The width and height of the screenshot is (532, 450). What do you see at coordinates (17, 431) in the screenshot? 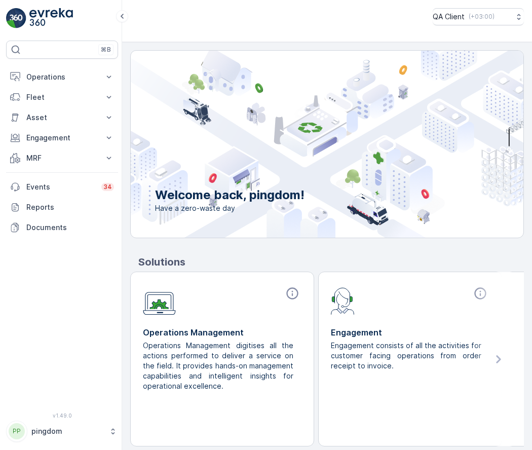
I see `div: PP` at bounding box center [17, 431].